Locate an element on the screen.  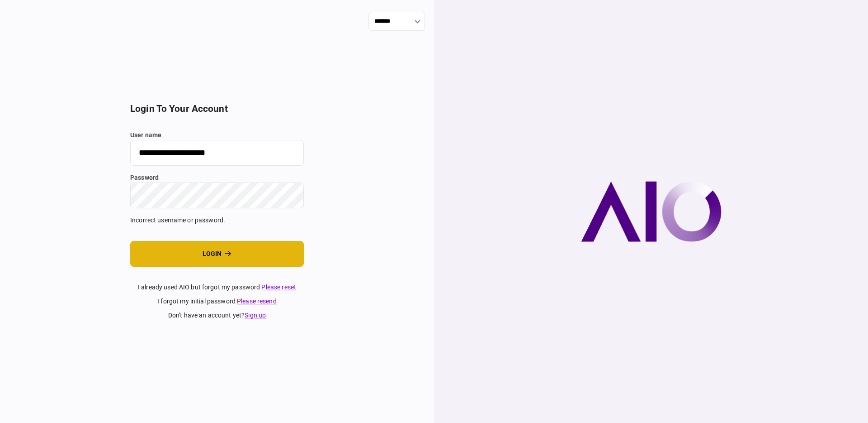
label: user name is located at coordinates (217, 135).